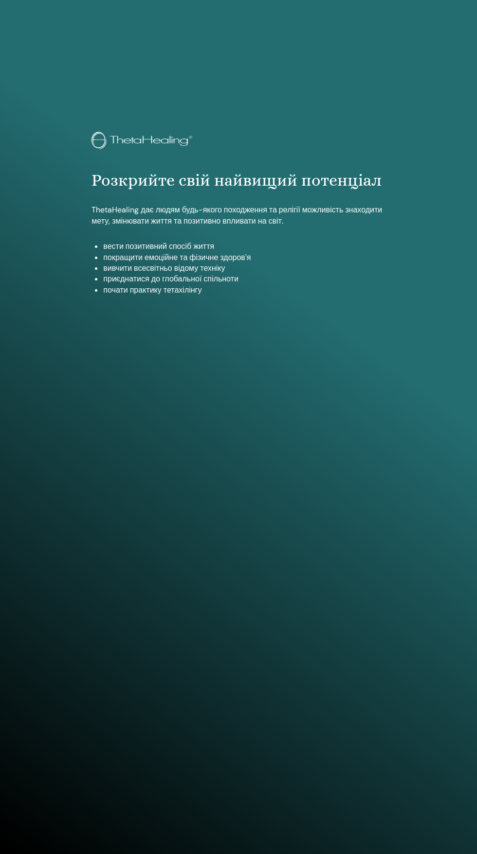 The height and width of the screenshot is (854, 477). I want to click on li: вивчити всесвітньо відому техніку, so click(244, 268).